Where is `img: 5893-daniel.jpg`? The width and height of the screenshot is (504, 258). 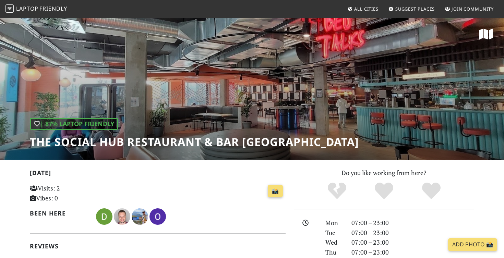 img: 5893-daniel.jpg is located at coordinates (104, 217).